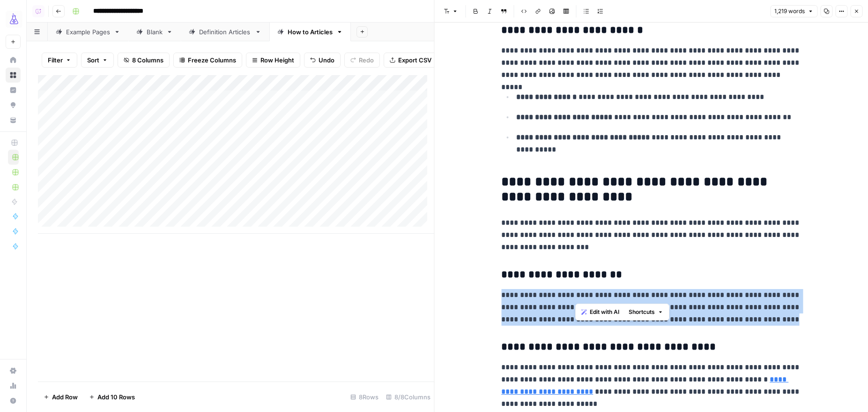 The image size is (868, 412). Describe the element at coordinates (323, 60) in the screenshot. I see `button: Undo` at that location.